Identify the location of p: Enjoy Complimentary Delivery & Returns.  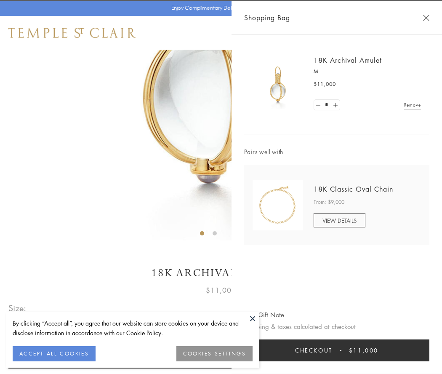
(219, 8).